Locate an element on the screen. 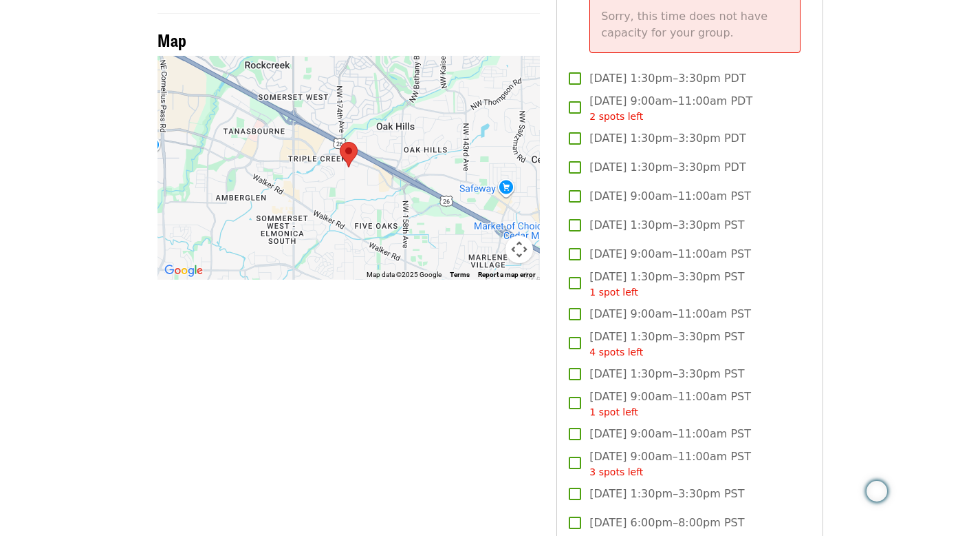 The width and height of the screenshot is (980, 536). span: Map is located at coordinates (172, 40).